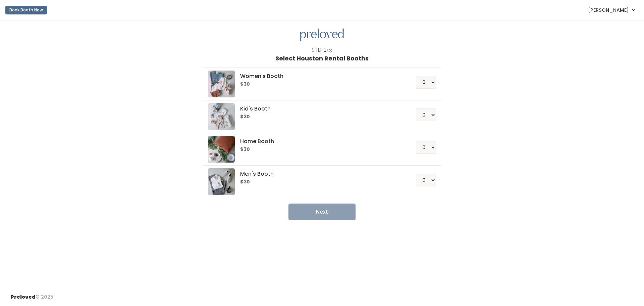 This screenshot has width=644, height=306. Describe the element at coordinates (320, 109) in the screenshot. I see `h5: Kid's Booth` at that location.